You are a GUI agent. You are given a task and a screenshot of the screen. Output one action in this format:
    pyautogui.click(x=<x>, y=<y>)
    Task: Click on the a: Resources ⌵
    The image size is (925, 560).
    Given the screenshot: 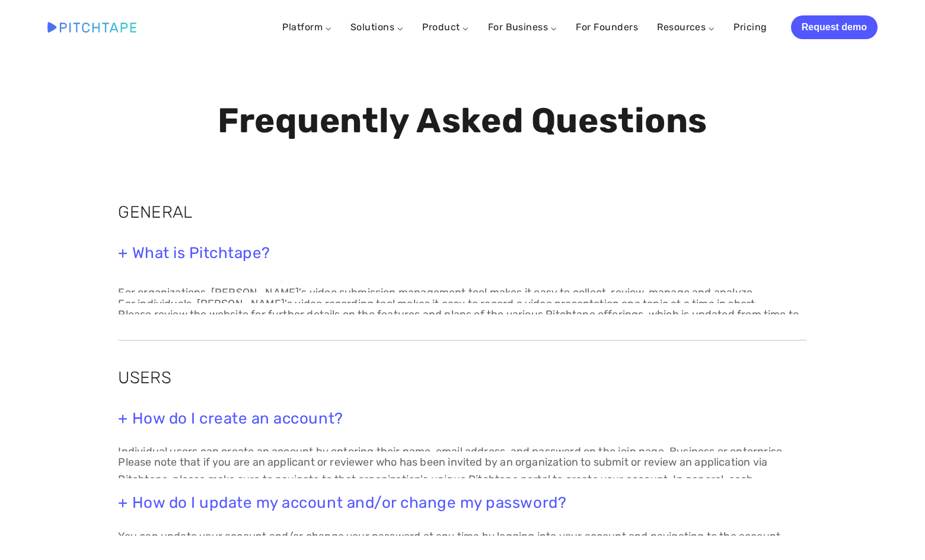 What is the action you would take?
    pyautogui.click(x=685, y=26)
    